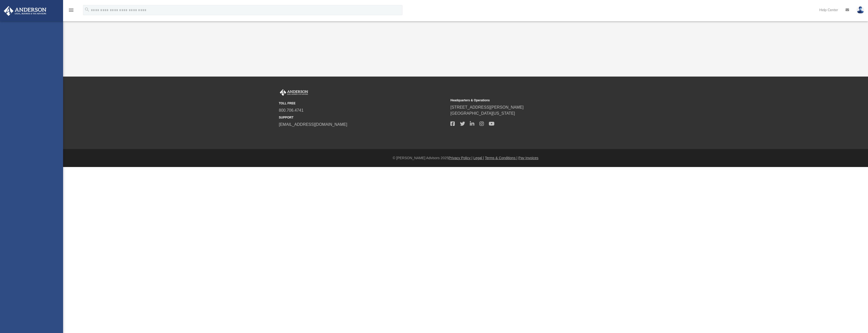 This screenshot has height=333, width=868. What do you see at coordinates (479, 158) in the screenshot?
I see `a: Legal |` at bounding box center [479, 158].